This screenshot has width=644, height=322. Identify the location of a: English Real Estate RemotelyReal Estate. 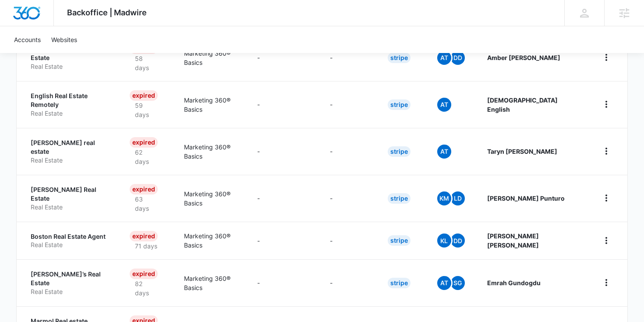
(70, 104).